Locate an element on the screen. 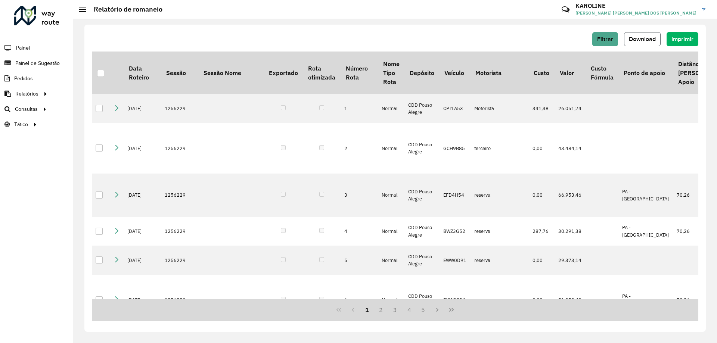 The height and width of the screenshot is (343, 717). td: CPI1A53 is located at coordinates (455, 109).